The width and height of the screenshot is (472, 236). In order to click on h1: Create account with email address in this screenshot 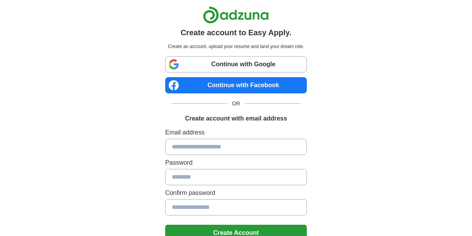, I will do `click(236, 119)`.